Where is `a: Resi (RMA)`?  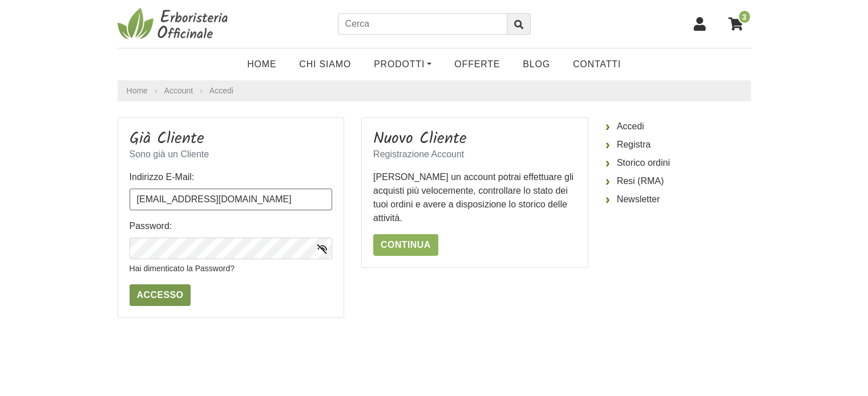
a: Resi (RMA) is located at coordinates (678, 181).